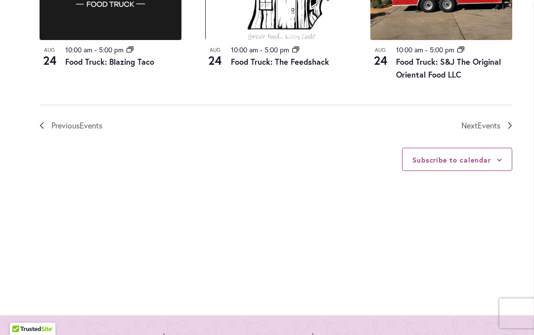  Describe the element at coordinates (110, 61) in the screenshot. I see `a: Food Truck: Blazing Taco` at that location.